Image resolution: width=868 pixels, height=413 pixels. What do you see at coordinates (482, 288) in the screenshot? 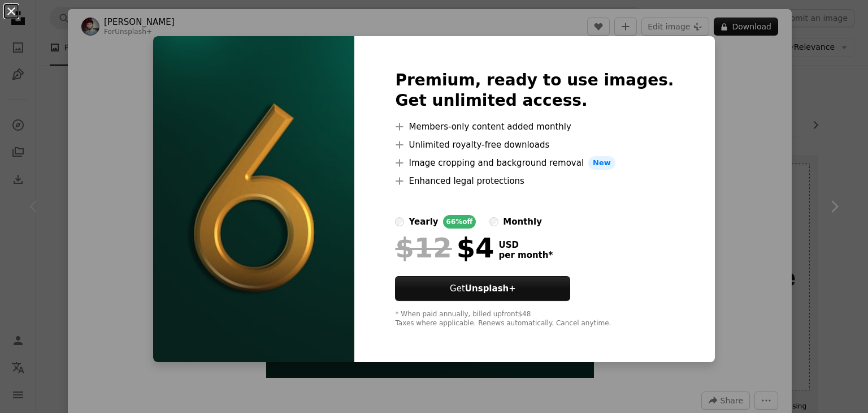
I see `button: GetUnsplash+` at bounding box center [482, 288].